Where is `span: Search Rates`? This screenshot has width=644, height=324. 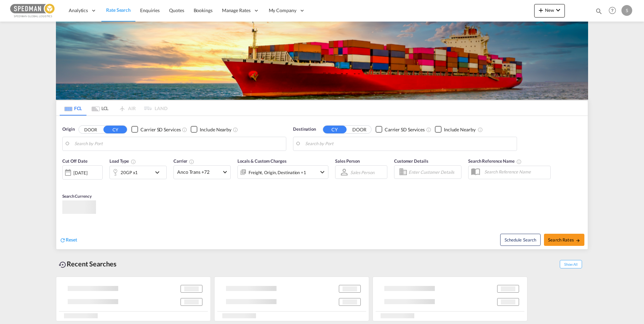
span: Search Rates is located at coordinates (564, 240).